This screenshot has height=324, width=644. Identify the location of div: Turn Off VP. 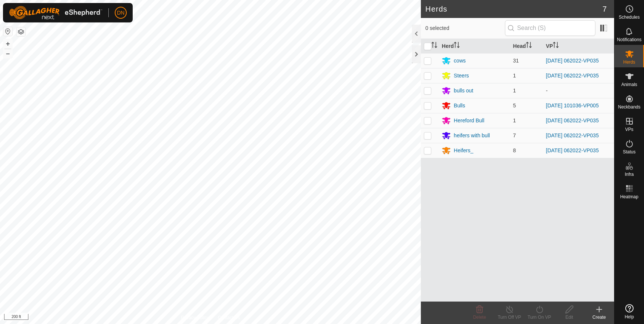
(509, 317).